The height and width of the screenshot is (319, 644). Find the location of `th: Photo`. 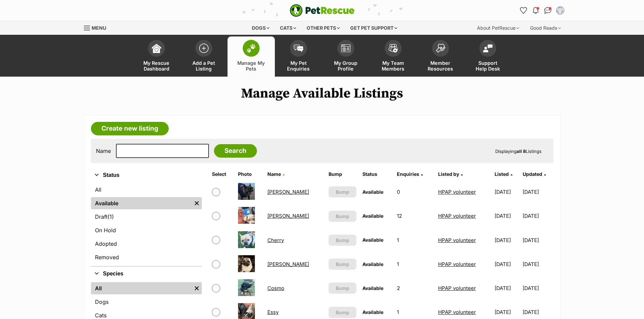

th: Photo is located at coordinates (250, 174).